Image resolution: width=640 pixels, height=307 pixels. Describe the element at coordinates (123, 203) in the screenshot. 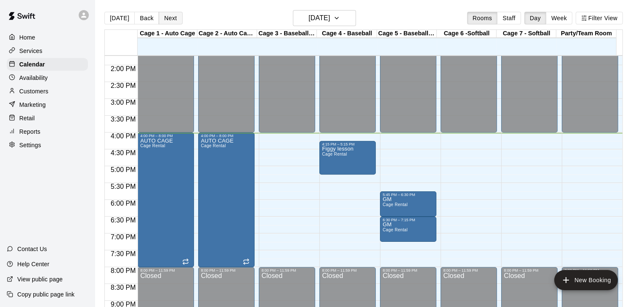

I see `span: 6:00 PM` at that location.